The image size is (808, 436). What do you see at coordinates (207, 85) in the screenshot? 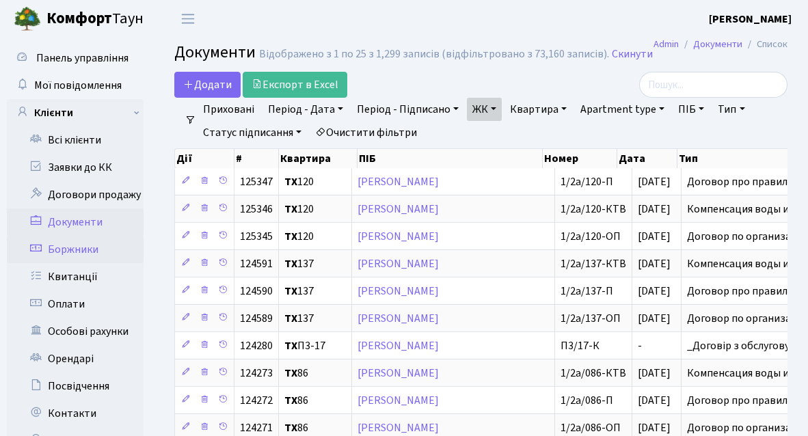
I see `a: Додати` at bounding box center [207, 85].